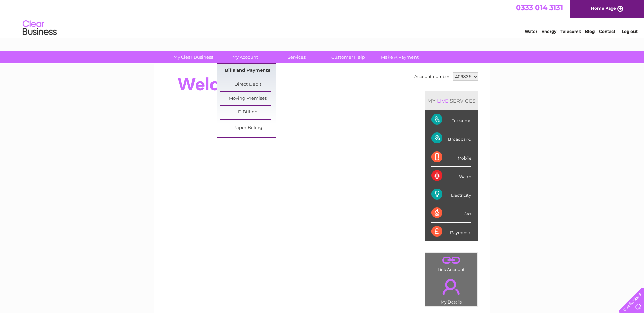  What do you see at coordinates (296, 57) in the screenshot?
I see `a: Services` at bounding box center [296, 57].